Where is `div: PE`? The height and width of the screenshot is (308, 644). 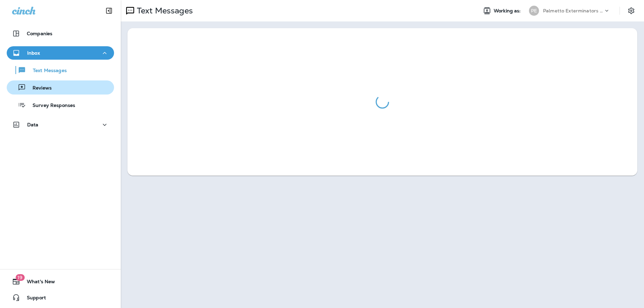 div: PE is located at coordinates (534, 11).